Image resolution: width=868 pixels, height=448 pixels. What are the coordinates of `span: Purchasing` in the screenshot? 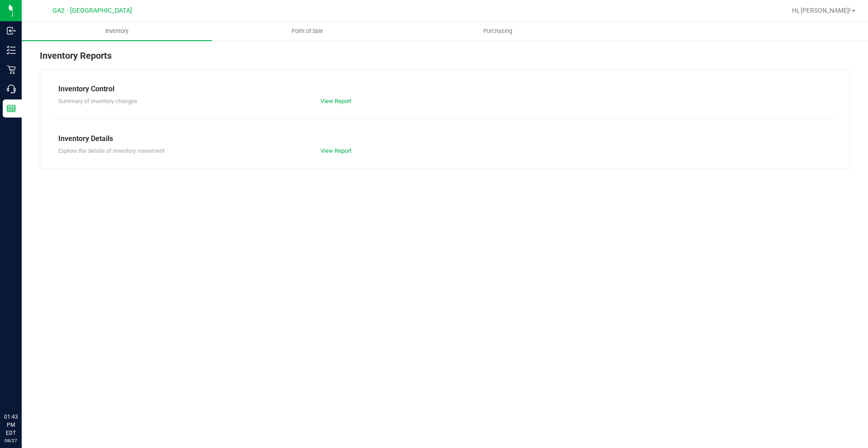 It's located at (497, 31).